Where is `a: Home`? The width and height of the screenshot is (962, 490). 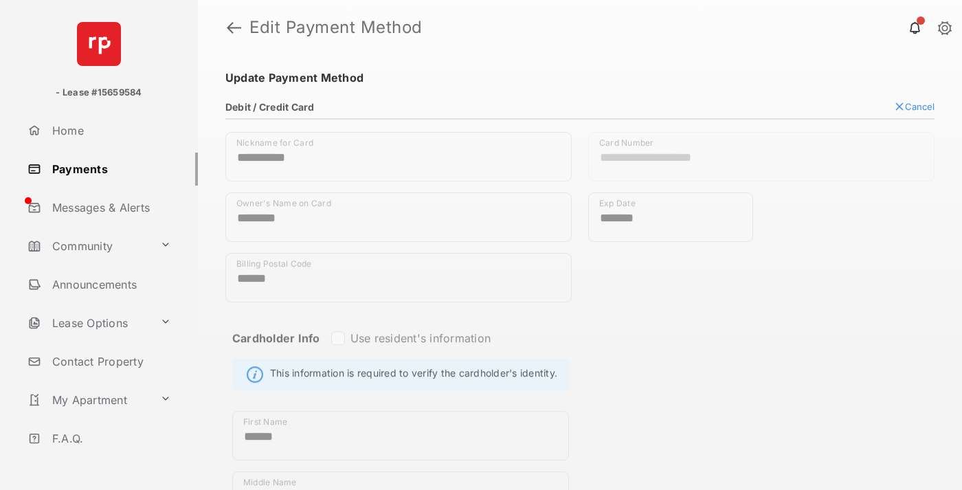
a: Home is located at coordinates (110, 131).